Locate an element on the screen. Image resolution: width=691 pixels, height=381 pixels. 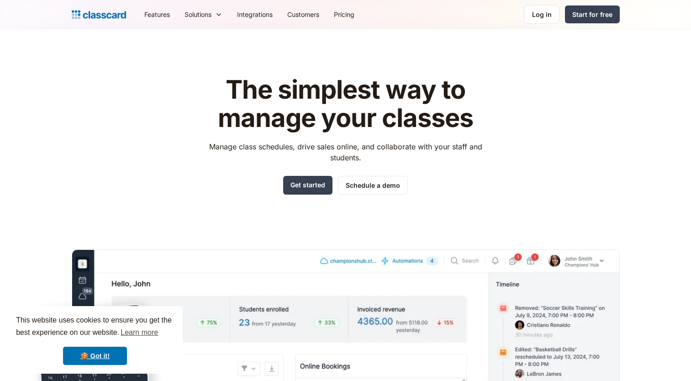
div: Log in is located at coordinates (542, 14).